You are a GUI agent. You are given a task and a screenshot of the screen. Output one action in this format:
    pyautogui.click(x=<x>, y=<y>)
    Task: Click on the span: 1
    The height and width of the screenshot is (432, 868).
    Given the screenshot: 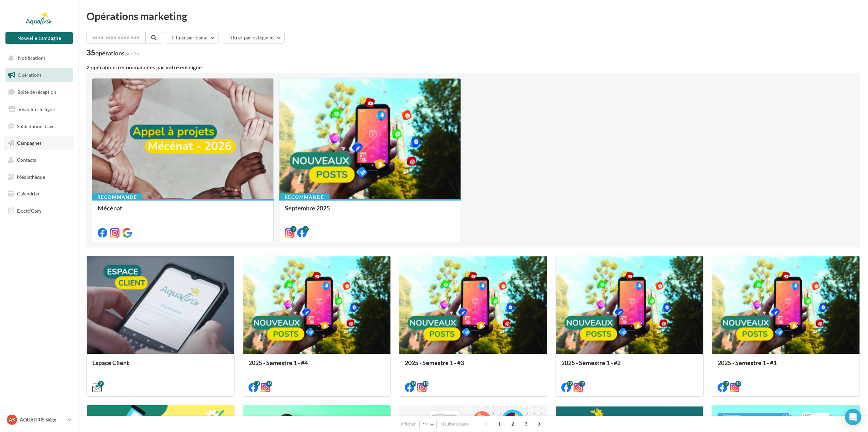 What is the action you would take?
    pyautogui.click(x=500, y=424)
    